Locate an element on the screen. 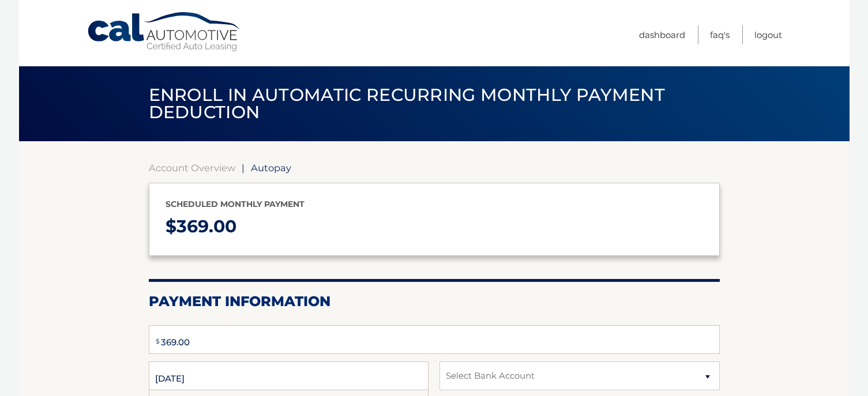  p: Scheduled monthly payment is located at coordinates (434, 204).